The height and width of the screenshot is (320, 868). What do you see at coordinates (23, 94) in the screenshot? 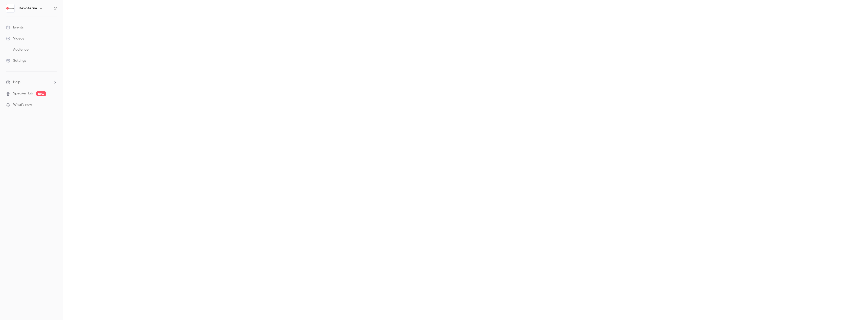
I see `a: SpeakerHub` at bounding box center [23, 94].